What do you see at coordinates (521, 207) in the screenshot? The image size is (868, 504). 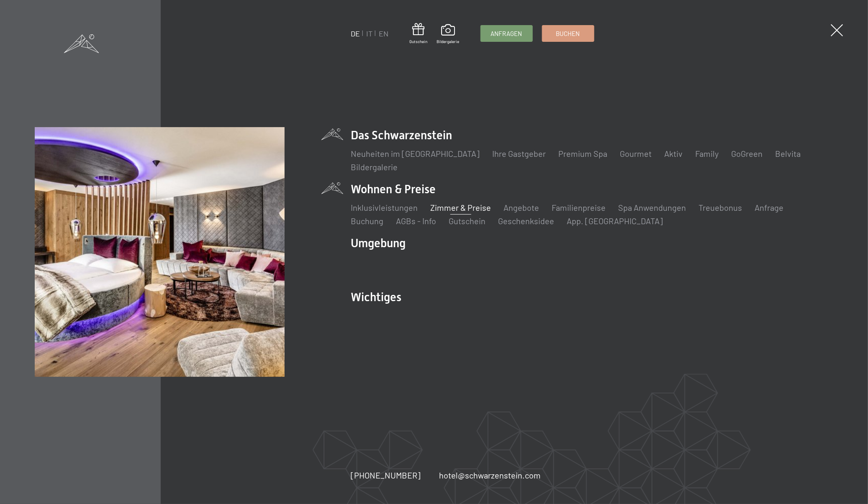 I see `a: Angebote` at bounding box center [521, 207].